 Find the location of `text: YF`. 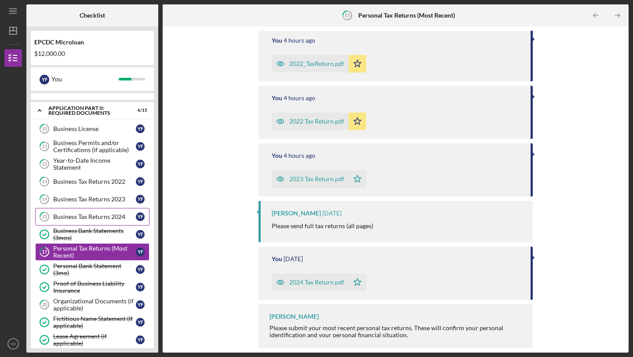

text: YF is located at coordinates (13, 344).